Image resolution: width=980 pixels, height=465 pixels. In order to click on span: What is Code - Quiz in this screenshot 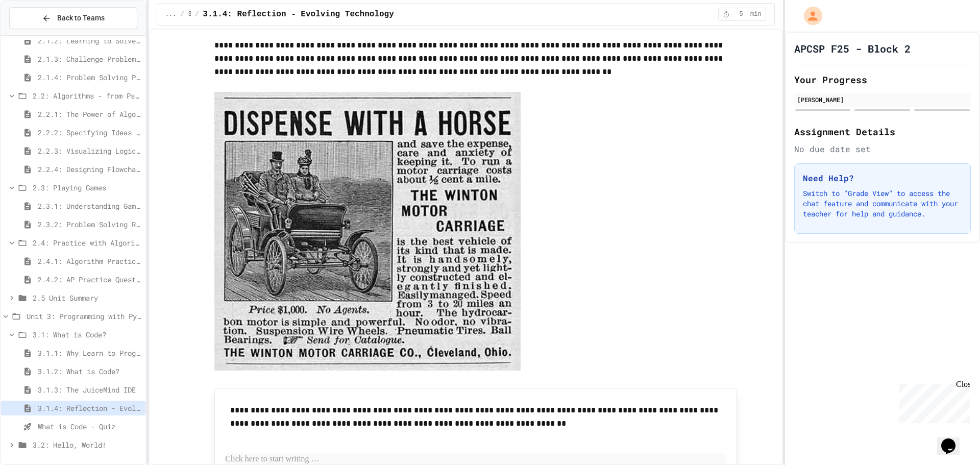, I will do `click(90, 426)`.